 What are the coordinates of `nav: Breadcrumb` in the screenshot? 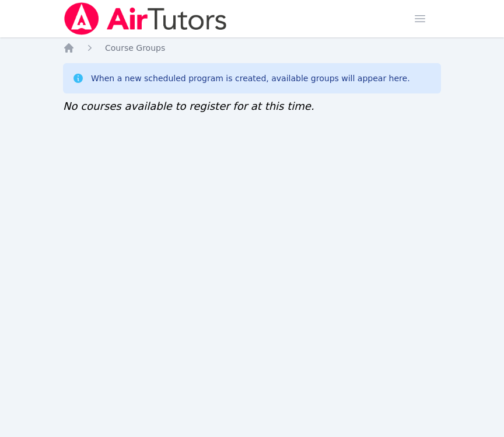 It's located at (252, 48).